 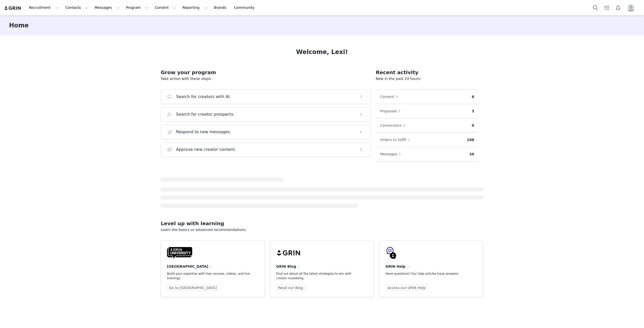 What do you see at coordinates (266, 97) in the screenshot?
I see `button: Search for creators with AI.` at bounding box center [266, 97].